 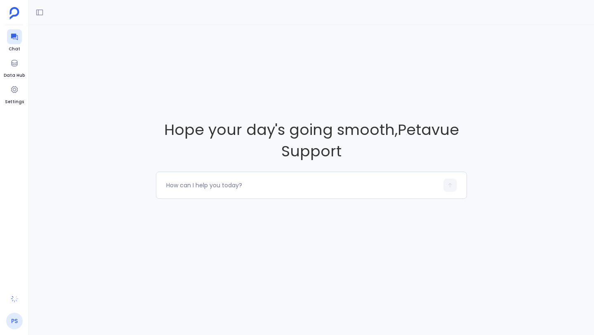 I want to click on a: Data Hub, so click(x=14, y=67).